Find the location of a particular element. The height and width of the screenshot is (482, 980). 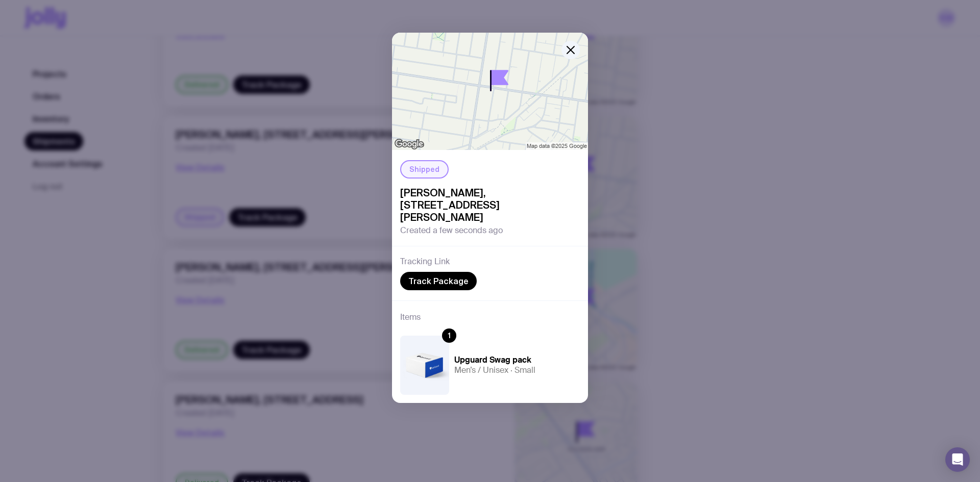

h5: Men’s / Unisex · Small is located at coordinates (495, 371).